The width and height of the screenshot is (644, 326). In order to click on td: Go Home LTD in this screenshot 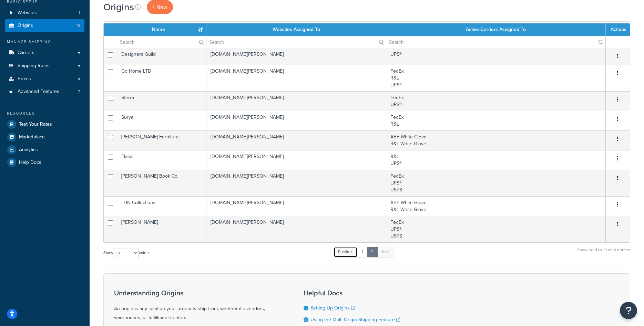, I will do `click(162, 78)`.